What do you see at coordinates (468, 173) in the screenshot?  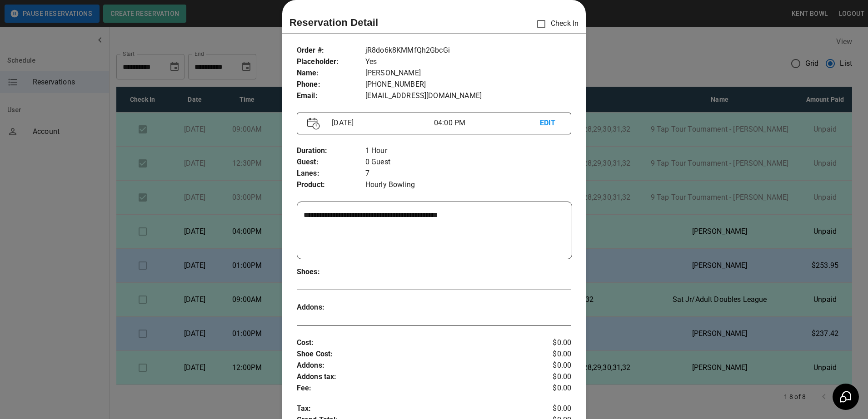 I see `p: 7` at bounding box center [468, 173].